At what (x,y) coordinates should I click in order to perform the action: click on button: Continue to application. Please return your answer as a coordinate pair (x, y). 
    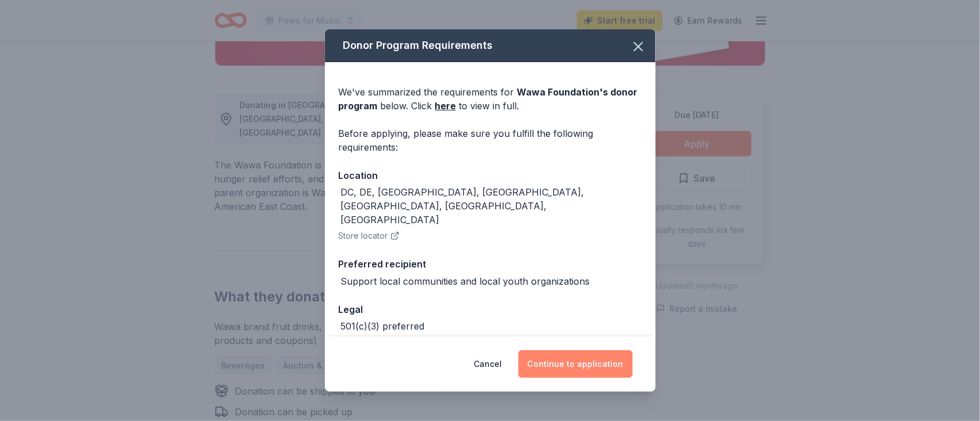
    Looking at the image, I should click on (576, 364).